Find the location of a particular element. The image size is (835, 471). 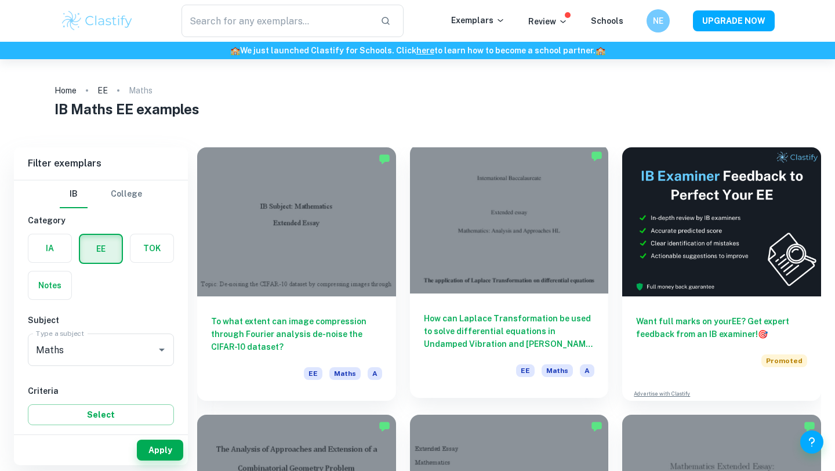

a: Schools is located at coordinates (607, 21).